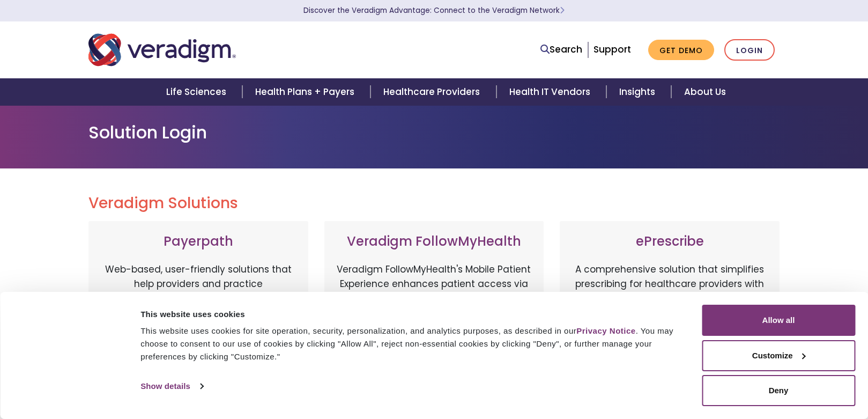 This screenshot has width=868, height=419. What do you see at coordinates (670, 241) in the screenshot?
I see `h3: ePrescribe` at bounding box center [670, 241].